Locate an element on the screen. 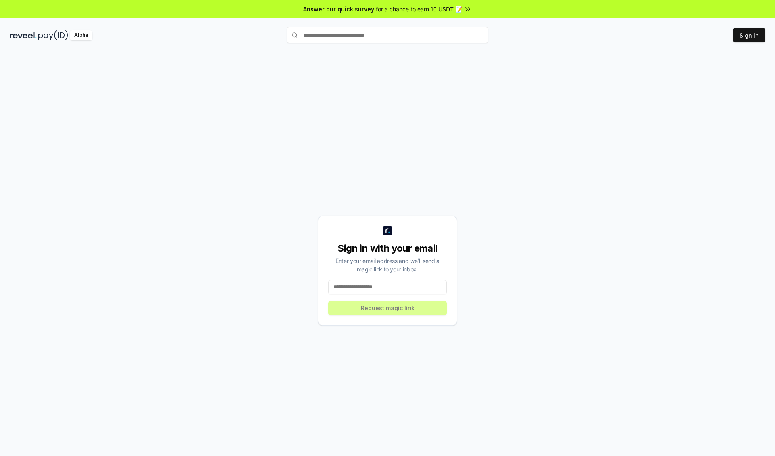 The height and width of the screenshot is (456, 775). button: Sign In is located at coordinates (749, 35).